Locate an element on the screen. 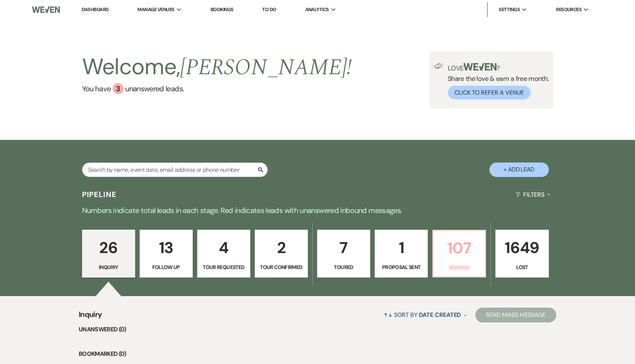  li: Bookmarked (0) is located at coordinates (318, 354).